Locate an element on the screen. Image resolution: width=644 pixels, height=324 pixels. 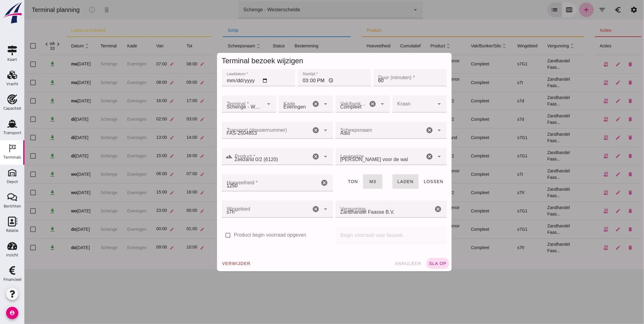
div: Terminals is located at coordinates (12, 157).